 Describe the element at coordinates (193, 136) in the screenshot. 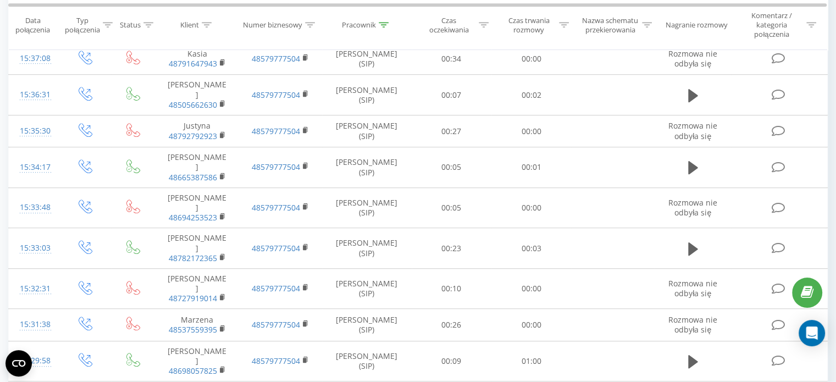

I see `a: 48792792923` at that location.